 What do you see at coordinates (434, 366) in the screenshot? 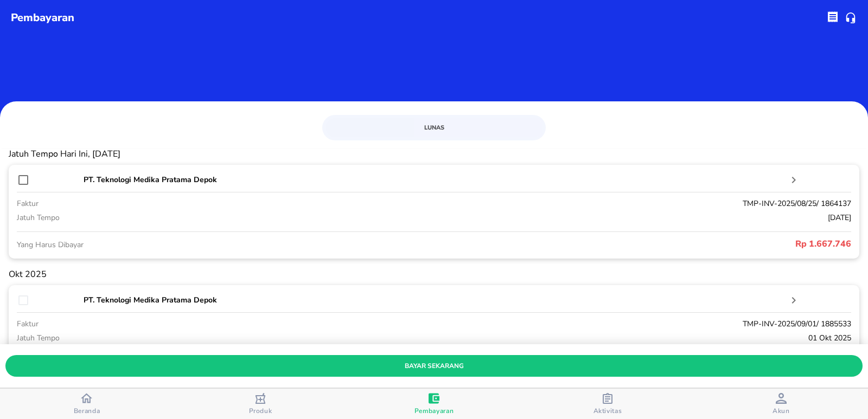
I see `span: bayar sekarang` at bounding box center [434, 366].